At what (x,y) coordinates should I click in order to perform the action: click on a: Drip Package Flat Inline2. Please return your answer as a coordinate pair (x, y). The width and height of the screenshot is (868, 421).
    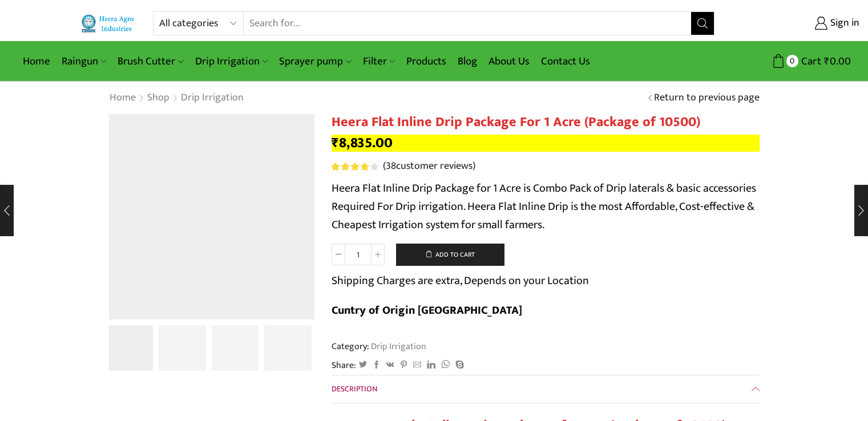
    Looking at the image, I should click on (182, 348).